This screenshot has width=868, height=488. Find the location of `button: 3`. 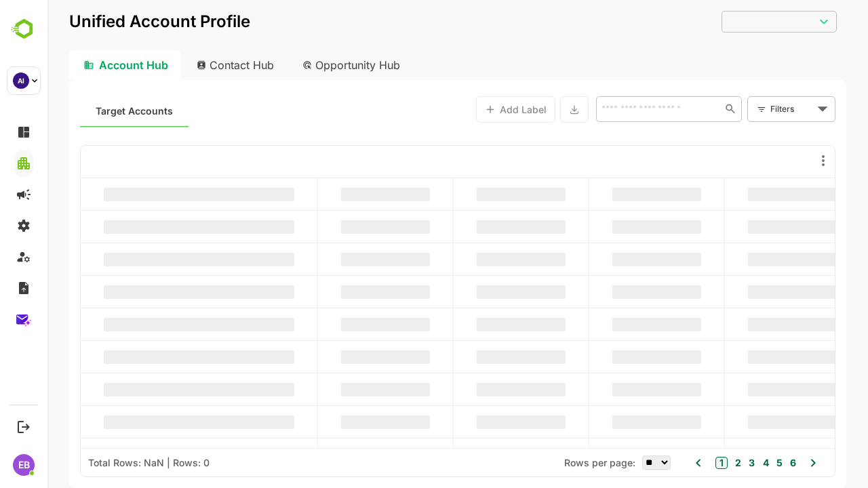

button: 3 is located at coordinates (703, 463).